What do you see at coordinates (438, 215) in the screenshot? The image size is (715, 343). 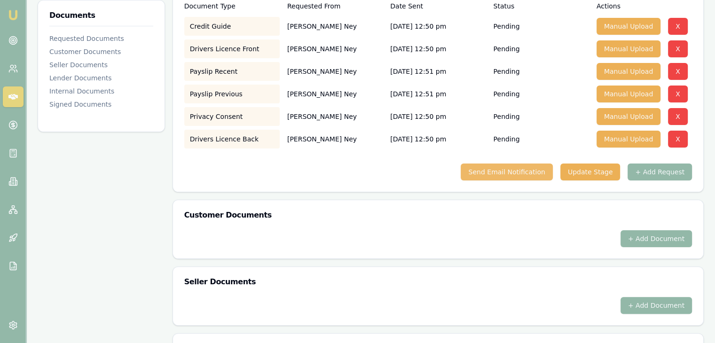 I see `h3: Customer Documents` at bounding box center [438, 215].